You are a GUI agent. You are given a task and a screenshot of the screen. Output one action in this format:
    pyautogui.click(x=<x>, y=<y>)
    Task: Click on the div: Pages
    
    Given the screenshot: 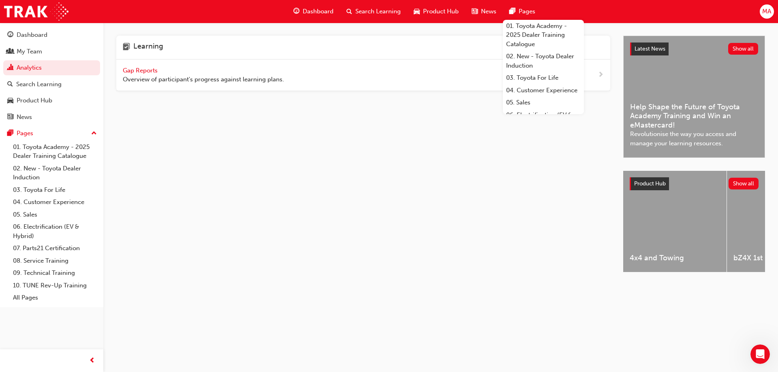 What is the action you would take?
    pyautogui.click(x=25, y=133)
    